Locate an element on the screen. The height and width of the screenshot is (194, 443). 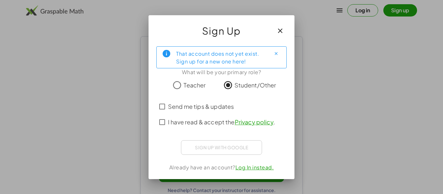
button: Close is located at coordinates (276, 54).